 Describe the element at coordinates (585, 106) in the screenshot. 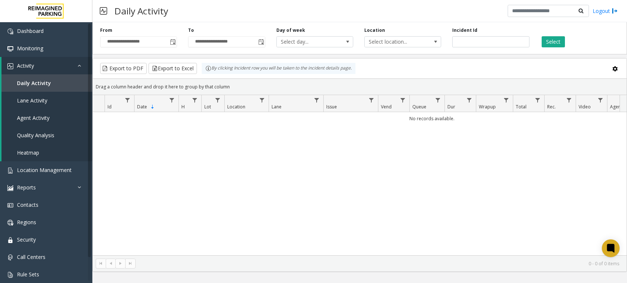

I see `span: Video` at that location.